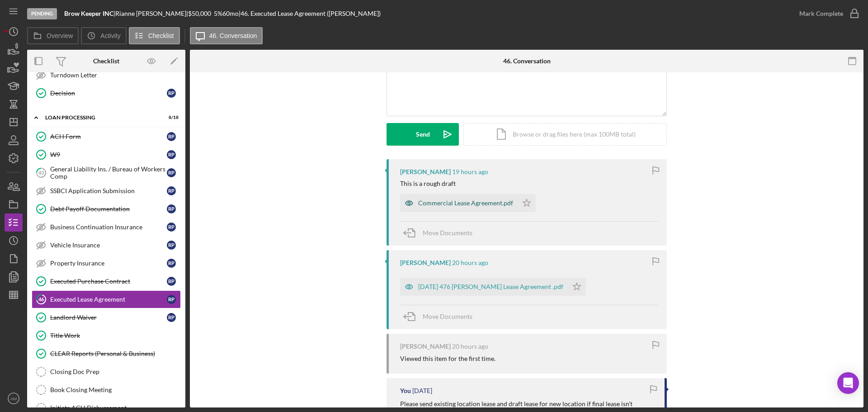 The image size is (868, 412). I want to click on div: Executed Lease Agreement, so click(109, 300).